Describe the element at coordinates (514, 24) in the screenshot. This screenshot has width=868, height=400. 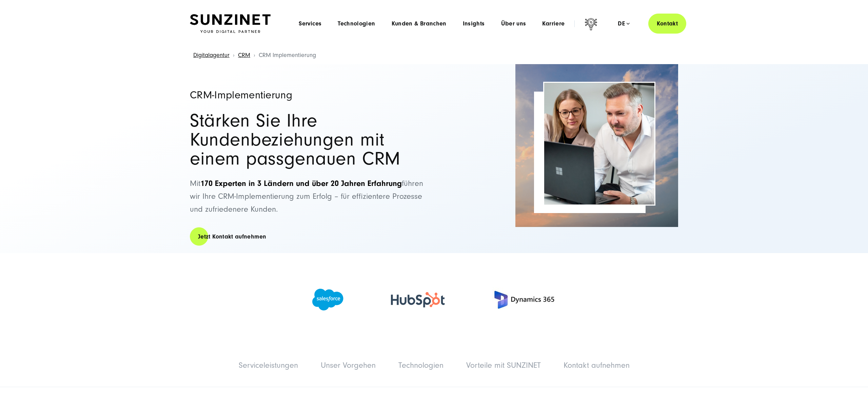
I see `a: Über uns` at that location.